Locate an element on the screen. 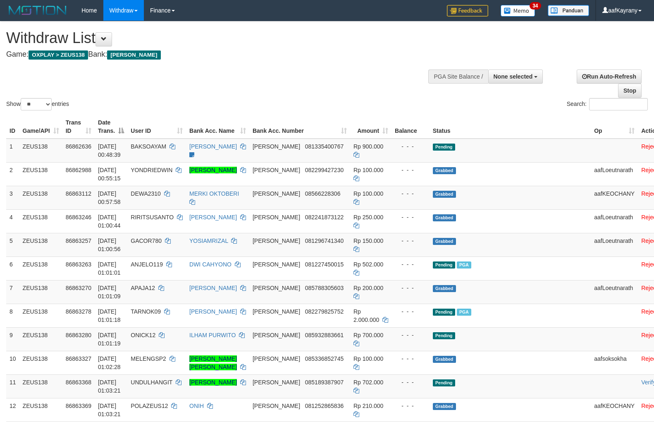 This screenshot has width=654, height=422. a: Run Auto-Refresh is located at coordinates (609, 77).